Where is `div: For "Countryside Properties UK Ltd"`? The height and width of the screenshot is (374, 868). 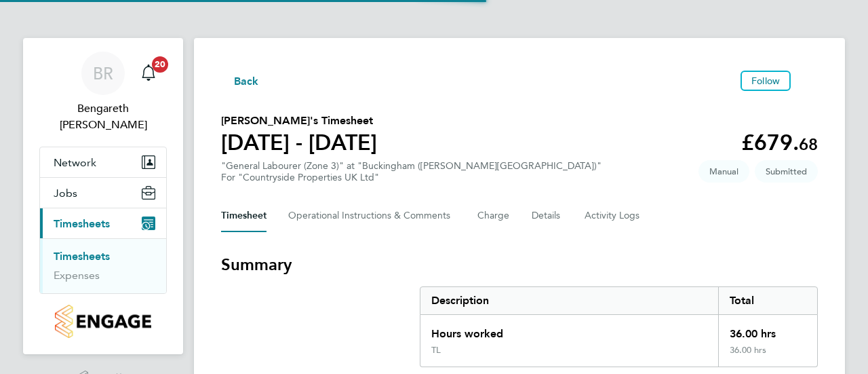
div: For "Countryside Properties UK Ltd" is located at coordinates (411, 177).